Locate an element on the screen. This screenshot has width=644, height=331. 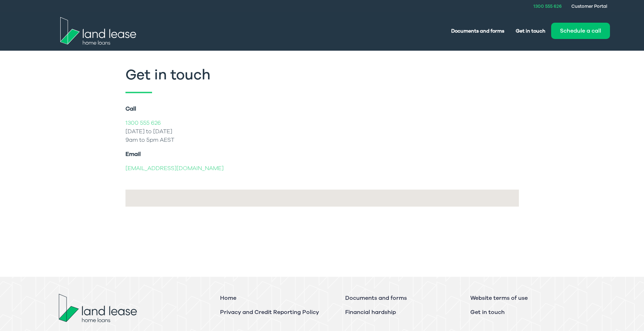
a: Home is located at coordinates (229, 298).